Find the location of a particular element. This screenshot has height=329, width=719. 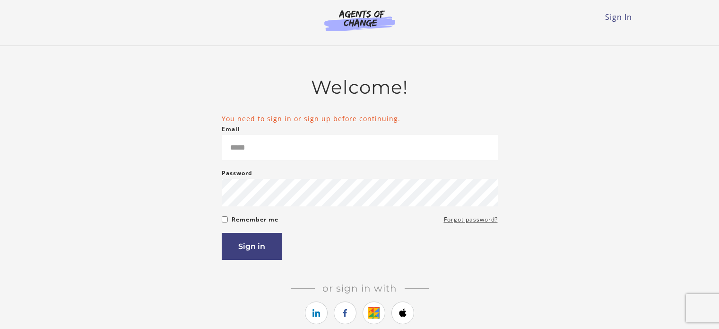

span: Or sign in with is located at coordinates (360, 288).